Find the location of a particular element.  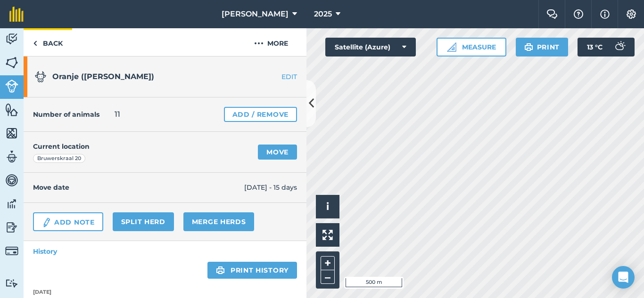

button: Print is located at coordinates (542, 47).